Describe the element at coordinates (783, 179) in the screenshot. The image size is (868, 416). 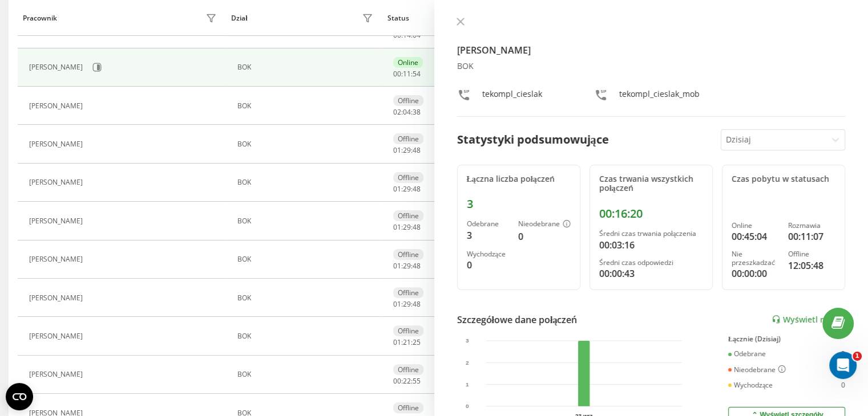
I see `div: Czas pobytu w statusach` at that location.